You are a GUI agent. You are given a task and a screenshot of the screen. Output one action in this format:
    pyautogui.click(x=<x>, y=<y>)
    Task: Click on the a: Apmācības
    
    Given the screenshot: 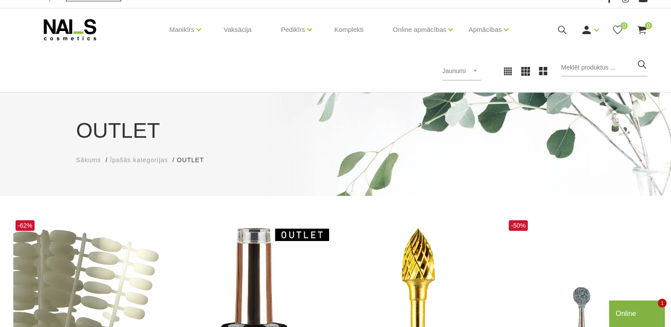 What is the action you would take?
    pyautogui.click(x=485, y=30)
    